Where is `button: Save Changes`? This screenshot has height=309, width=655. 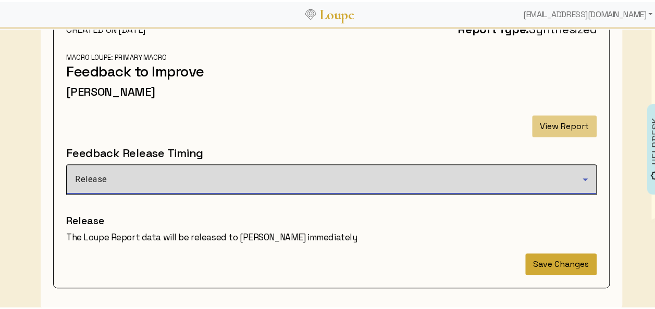 button: Save Changes is located at coordinates (560, 263).